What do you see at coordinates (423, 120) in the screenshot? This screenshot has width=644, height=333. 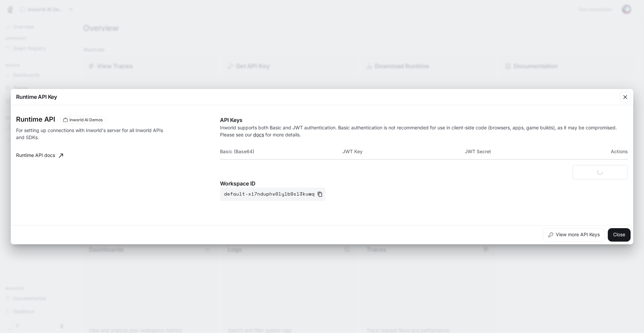 I see `p: API Keys` at bounding box center [423, 120].